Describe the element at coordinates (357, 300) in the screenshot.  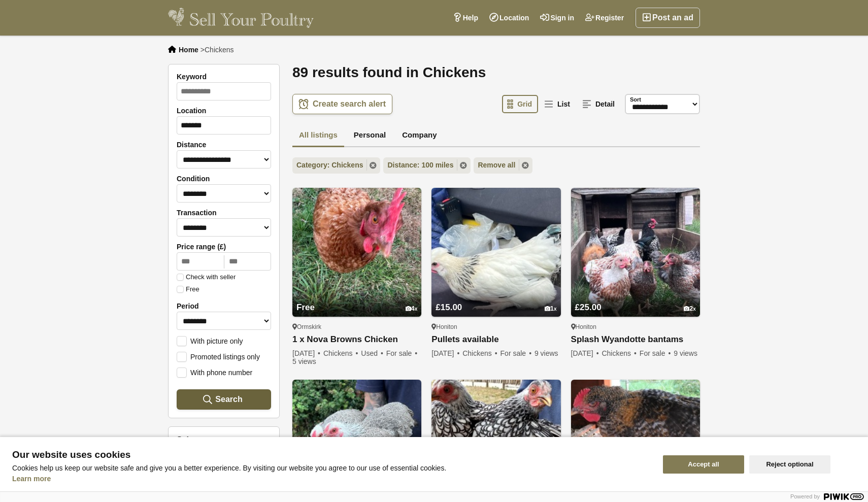
I see `a: Free 4` at that location.